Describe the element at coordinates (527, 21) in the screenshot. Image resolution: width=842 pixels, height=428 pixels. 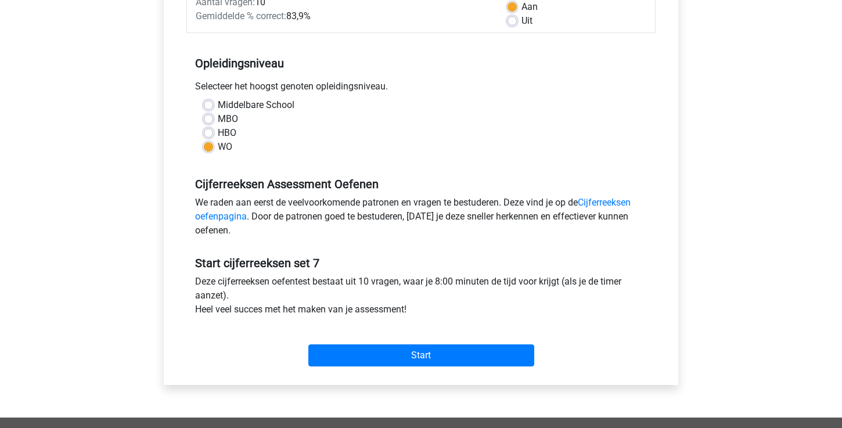
I see `label: Uit` at that location.